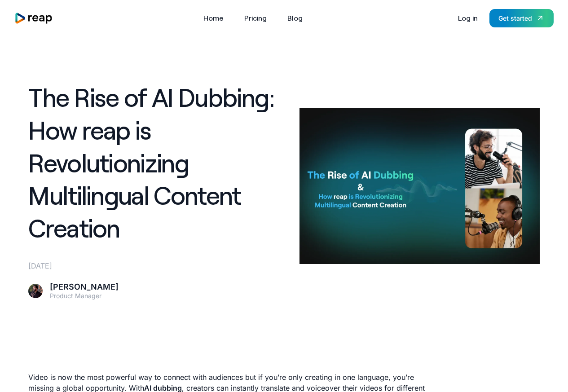  Describe the element at coordinates (84, 296) in the screenshot. I see `div: Product Manager` at that location.